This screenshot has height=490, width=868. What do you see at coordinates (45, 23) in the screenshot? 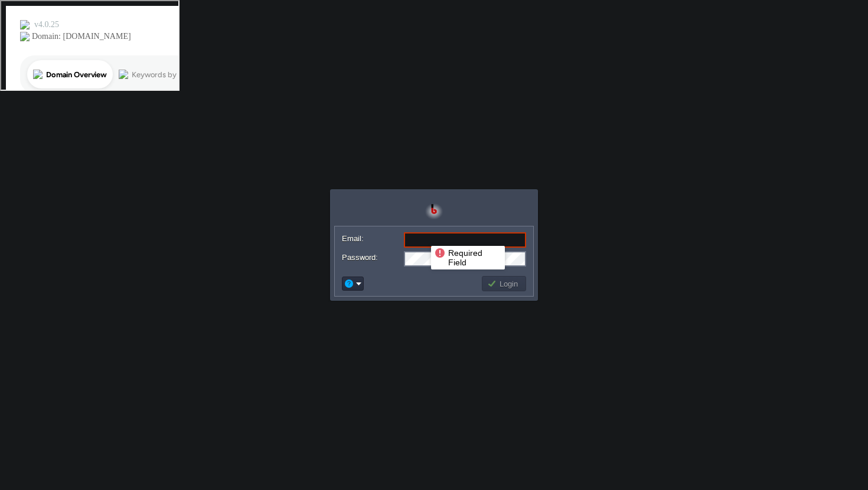
I see `div: v 4.0.25` at bounding box center [45, 23].